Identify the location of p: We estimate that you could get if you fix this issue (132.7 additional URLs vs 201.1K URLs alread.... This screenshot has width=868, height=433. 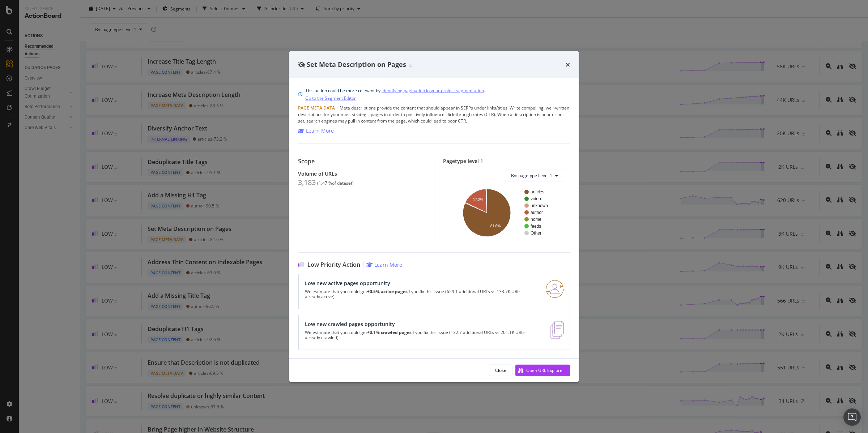
(423, 335).